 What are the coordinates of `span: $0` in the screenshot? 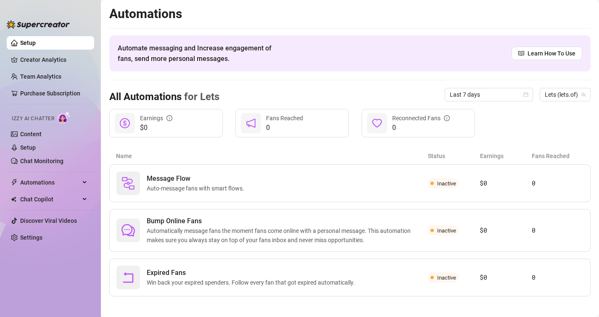 It's located at (156, 128).